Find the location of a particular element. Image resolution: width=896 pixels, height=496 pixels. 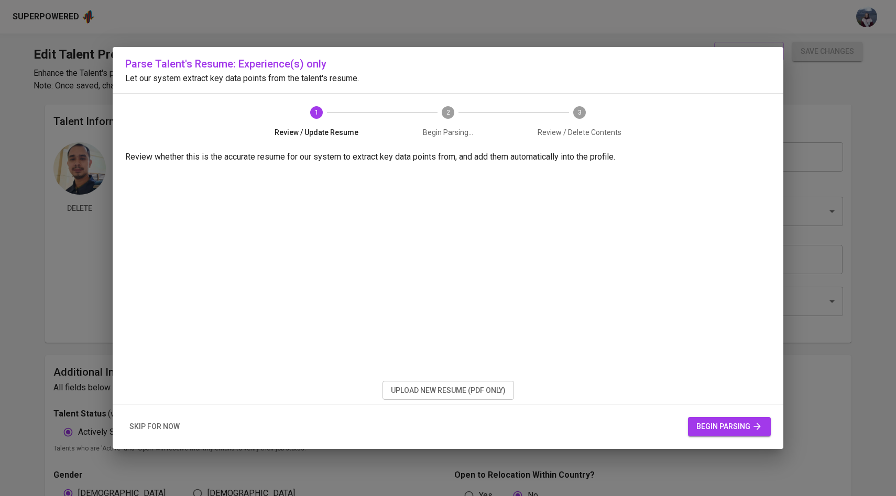

h6: Parse Talent's Resume: Experience(s) only is located at coordinates (448, 64).